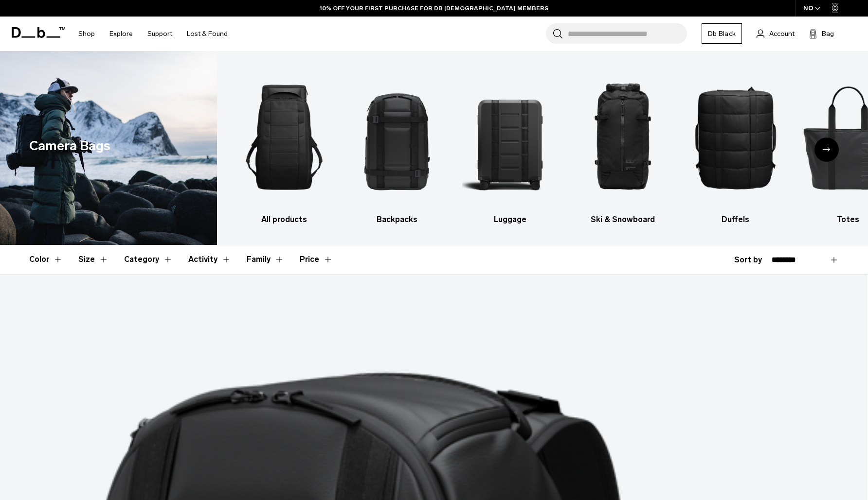 The height and width of the screenshot is (500, 868). What do you see at coordinates (317, 259) in the screenshot?
I see `button: Toggle Price` at bounding box center [317, 259].